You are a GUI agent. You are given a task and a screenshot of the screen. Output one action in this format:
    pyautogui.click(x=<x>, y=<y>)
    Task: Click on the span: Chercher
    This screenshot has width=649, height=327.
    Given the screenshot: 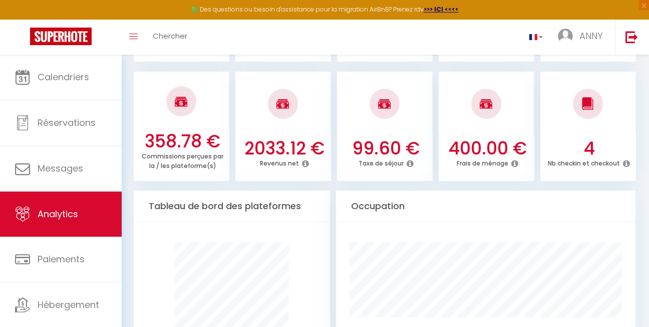 What is the action you would take?
    pyautogui.click(x=170, y=36)
    